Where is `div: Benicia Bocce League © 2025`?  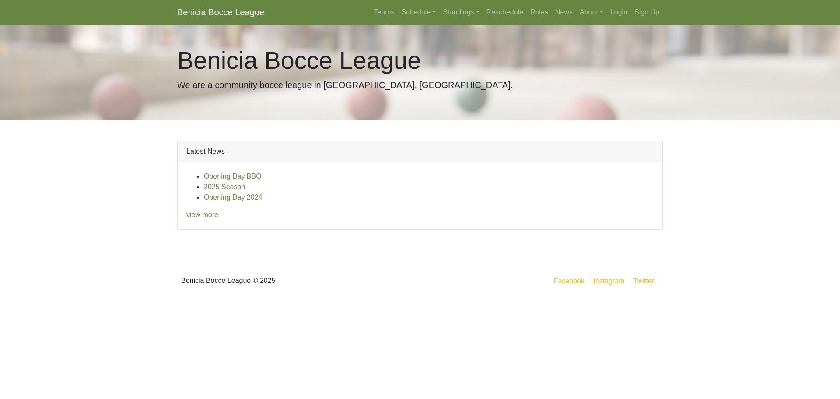
div: Benicia Bocce League © 2025 is located at coordinates (295, 281).